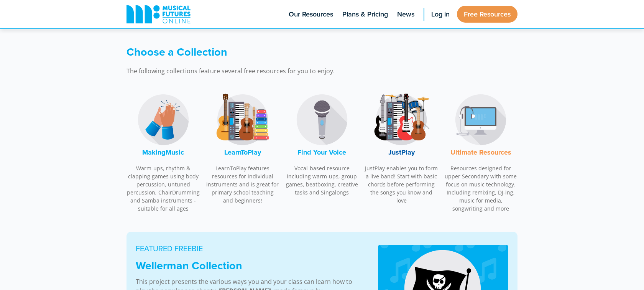  Describe the element at coordinates (480, 189) in the screenshot. I see `p: Resources designed for upper Secondary with some focus on music technology. Including remixing, D...` at that location.